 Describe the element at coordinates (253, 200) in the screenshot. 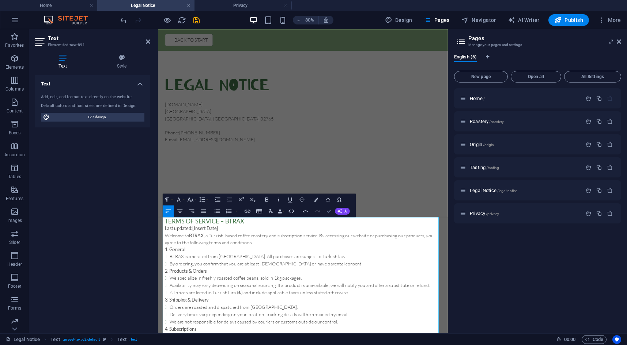

I see `button: Subscript` at that location.